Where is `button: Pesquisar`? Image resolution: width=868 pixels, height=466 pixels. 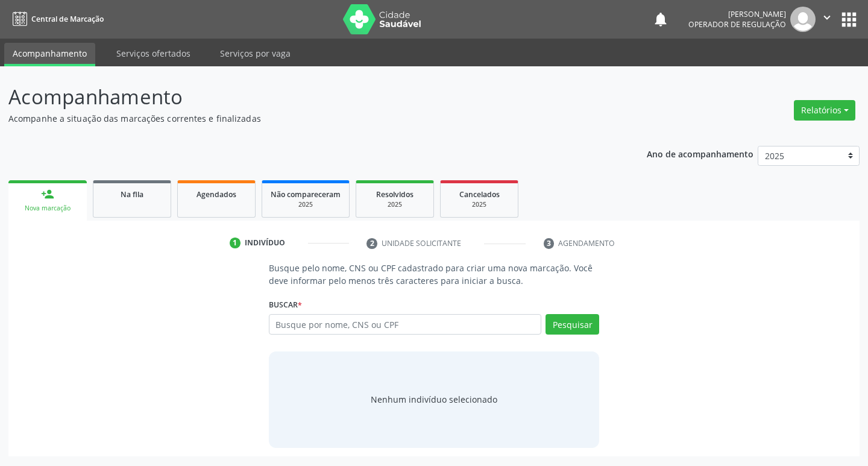
button: Pesquisar is located at coordinates (572, 324).